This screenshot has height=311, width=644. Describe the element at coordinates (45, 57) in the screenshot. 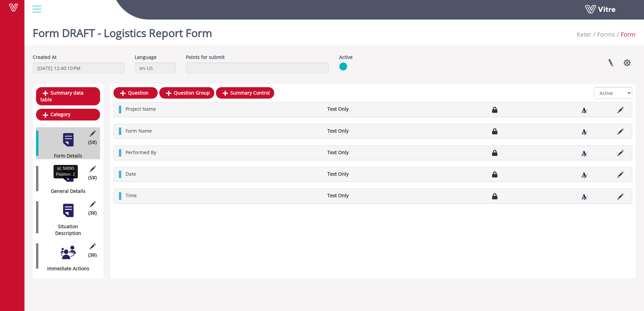

I see `label: Created At` at that location.